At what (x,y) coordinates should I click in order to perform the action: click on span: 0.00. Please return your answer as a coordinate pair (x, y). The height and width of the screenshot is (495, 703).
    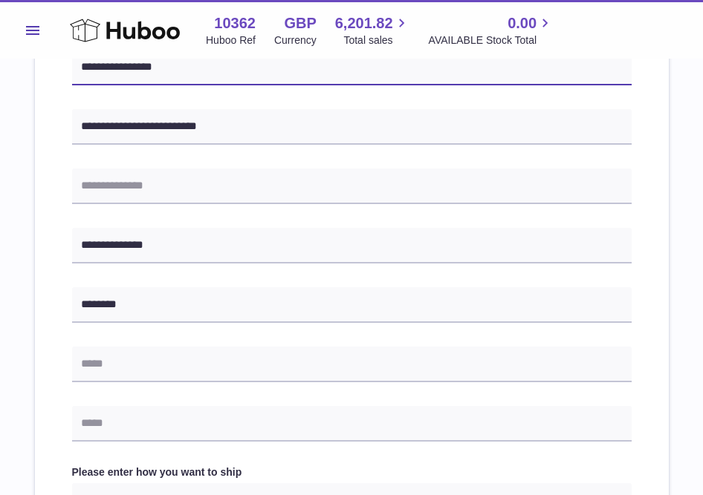
    Looking at the image, I should click on (521, 23).